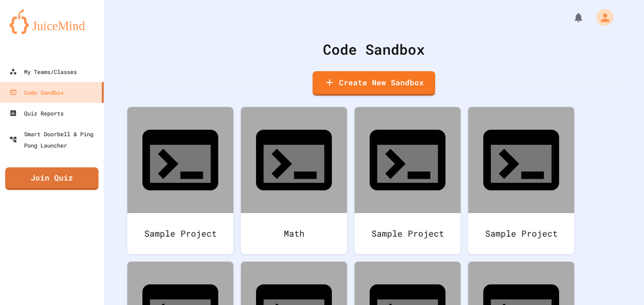  What do you see at coordinates (294, 233) in the screenshot?
I see `div: Math` at bounding box center [294, 233].